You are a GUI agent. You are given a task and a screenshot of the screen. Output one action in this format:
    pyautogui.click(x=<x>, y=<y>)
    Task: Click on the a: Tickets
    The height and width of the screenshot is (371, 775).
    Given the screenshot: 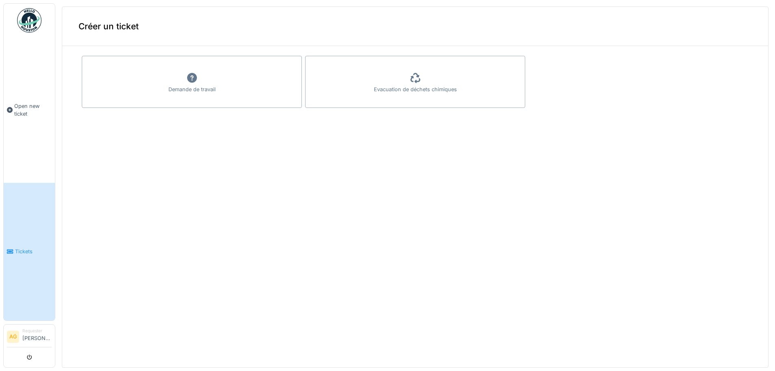 What is the action you would take?
    pyautogui.click(x=29, y=251)
    